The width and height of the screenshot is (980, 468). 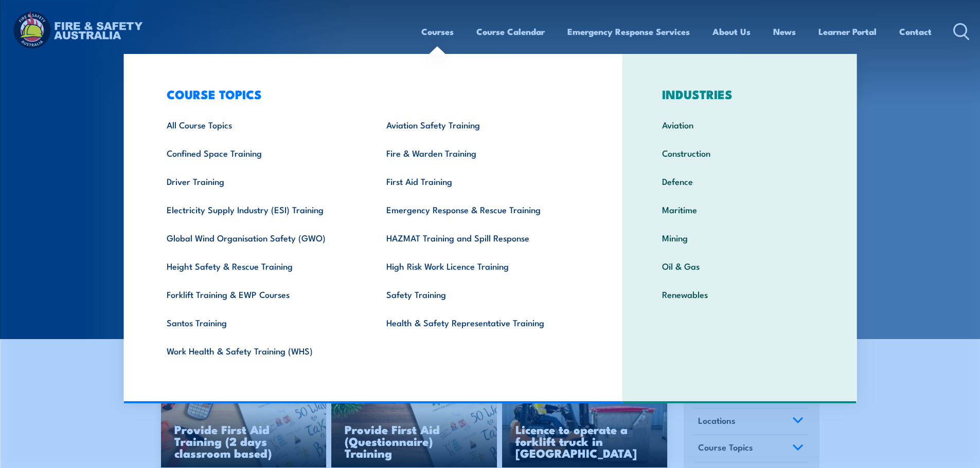 I want to click on h3: Provide First Aid Training (2 days classroom based), so click(x=244, y=441).